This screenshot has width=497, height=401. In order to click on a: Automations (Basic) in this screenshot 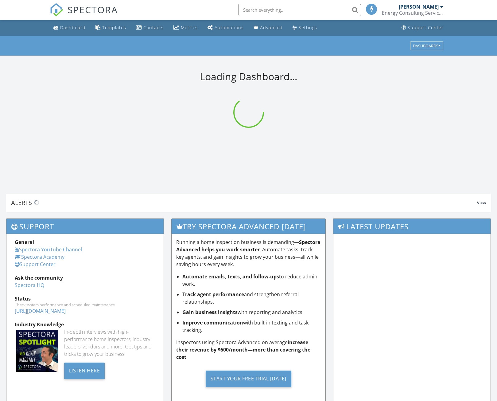, I will do `click(226, 28)`.